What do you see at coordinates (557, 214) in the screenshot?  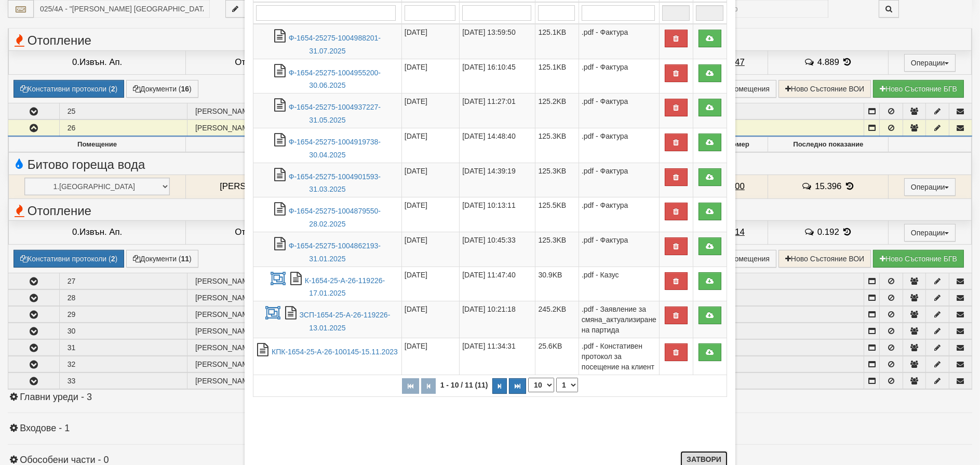 I see `td: 125.5KB` at bounding box center [557, 214].